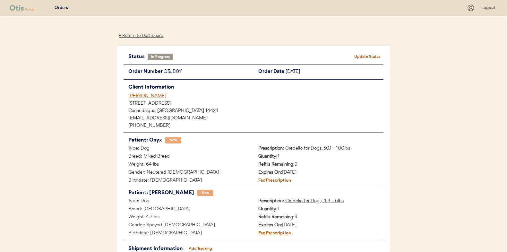 The image size is (507, 252). What do you see at coordinates (188, 217) in the screenshot?
I see `div: Weight: 4.7 lbs` at bounding box center [188, 217].